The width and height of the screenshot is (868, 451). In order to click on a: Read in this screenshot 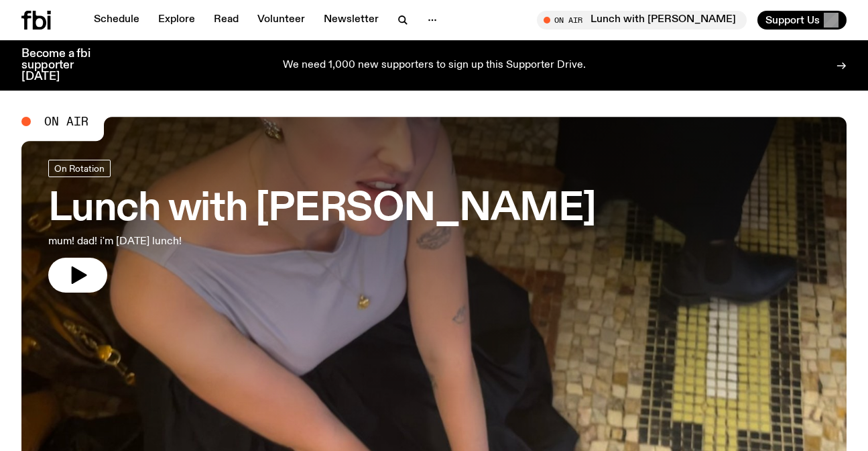, I will do `click(226, 20)`.